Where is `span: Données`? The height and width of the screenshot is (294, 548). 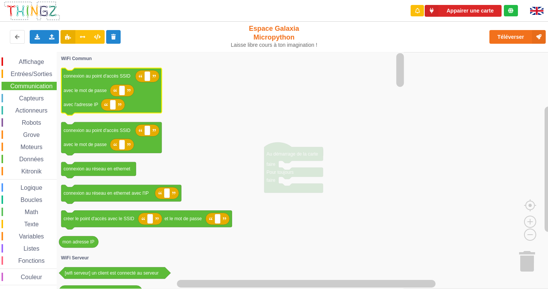 span: Données is located at coordinates (32, 159).